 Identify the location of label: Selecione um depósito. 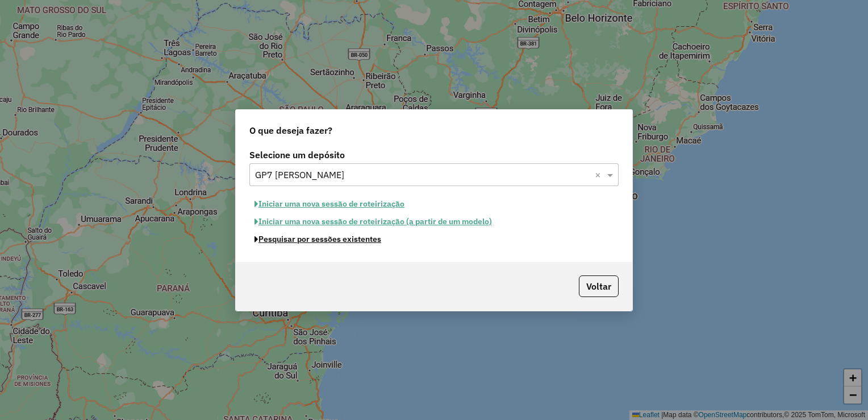
(434, 155).